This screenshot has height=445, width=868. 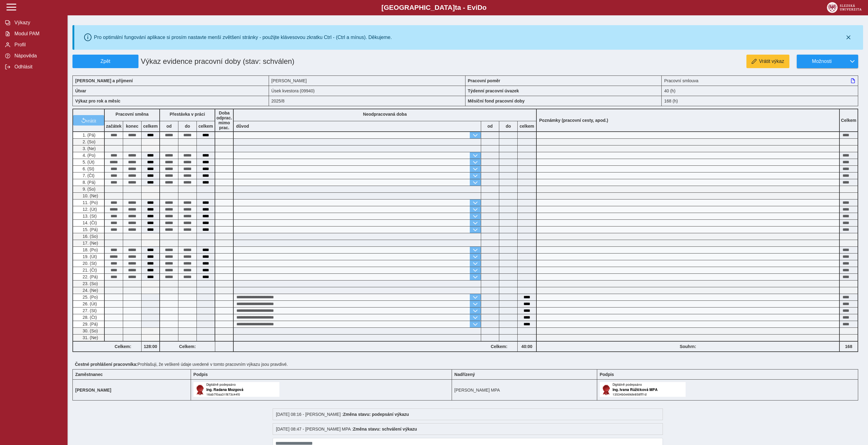 I want to click on b: Neodpracovaná doba, so click(x=385, y=114).